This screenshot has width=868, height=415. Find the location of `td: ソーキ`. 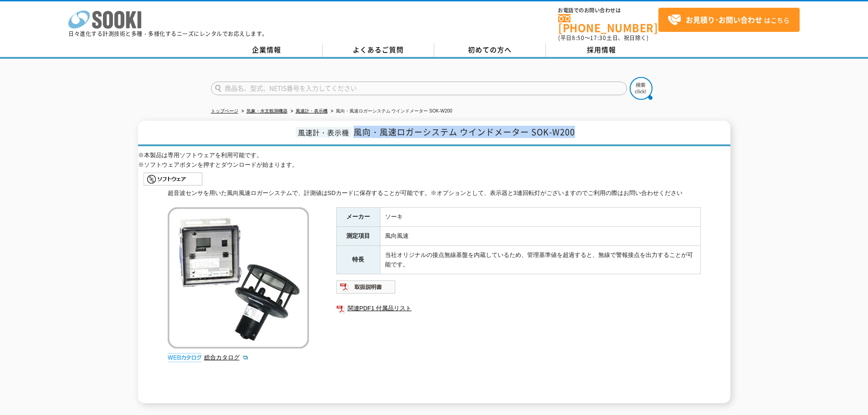

td: ソーキ is located at coordinates (540, 217).